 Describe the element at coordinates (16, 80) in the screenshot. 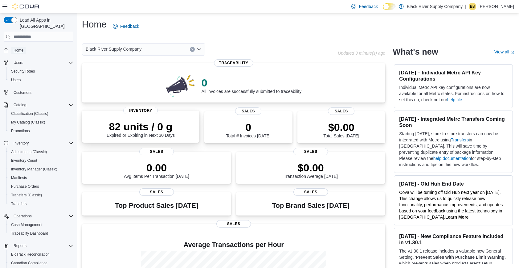

I see `a: Users` at that location.